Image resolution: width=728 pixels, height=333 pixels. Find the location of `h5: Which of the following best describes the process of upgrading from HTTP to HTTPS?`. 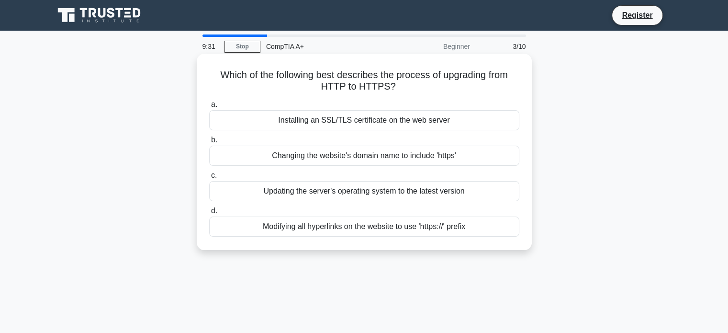

h5: Which of the following best describes the process of upgrading from HTTP to HTTPS? is located at coordinates (364, 81).